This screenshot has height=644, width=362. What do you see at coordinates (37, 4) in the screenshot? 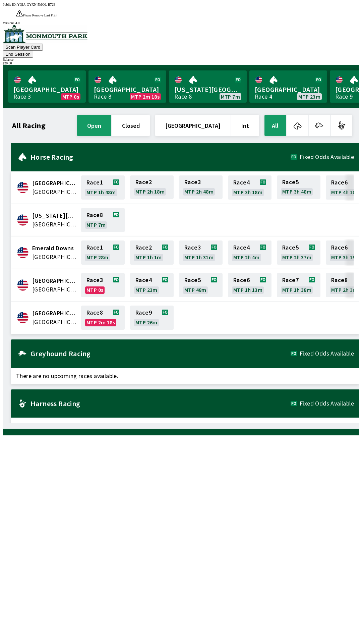
I see `span: YQIA-GYXN-5MQL-B72E` at bounding box center [37, 4].